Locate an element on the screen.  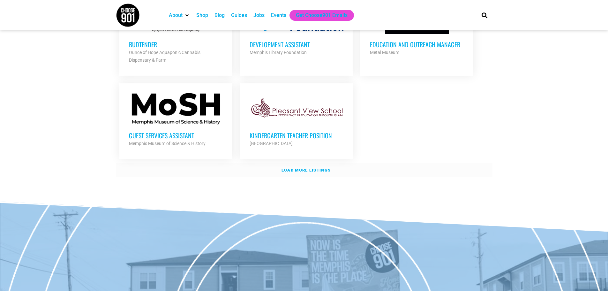
a: Blog is located at coordinates (220, 15).